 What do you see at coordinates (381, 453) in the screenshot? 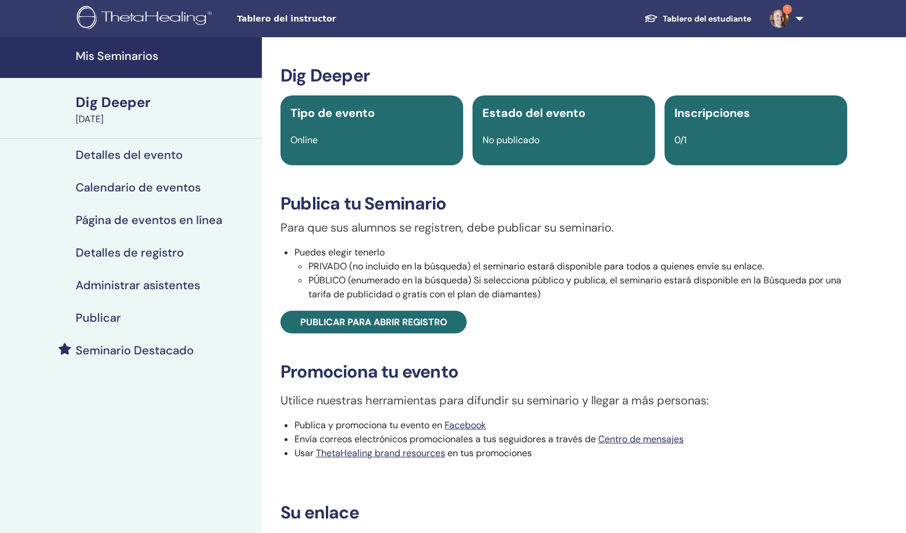
I see `a: ThetaHealing brand resources` at bounding box center [381, 453].